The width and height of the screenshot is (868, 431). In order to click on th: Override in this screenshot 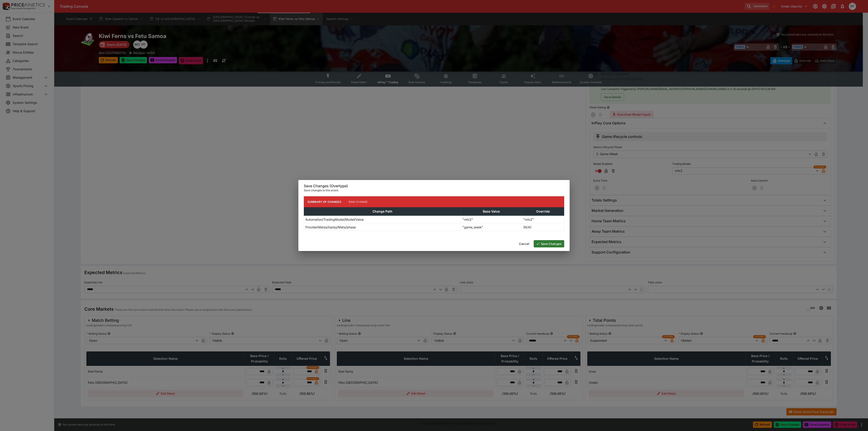, I will do `click(543, 211)`.